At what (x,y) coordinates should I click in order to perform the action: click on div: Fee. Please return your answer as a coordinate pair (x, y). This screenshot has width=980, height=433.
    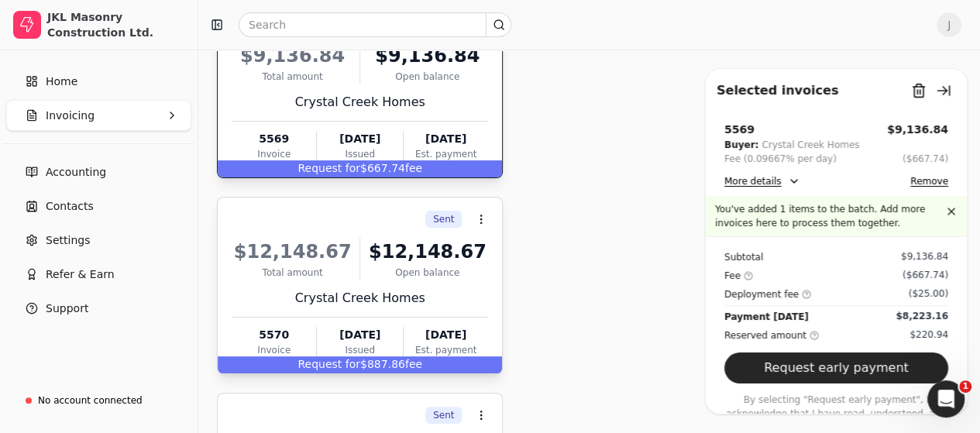
    Looking at the image, I should click on (739, 276).